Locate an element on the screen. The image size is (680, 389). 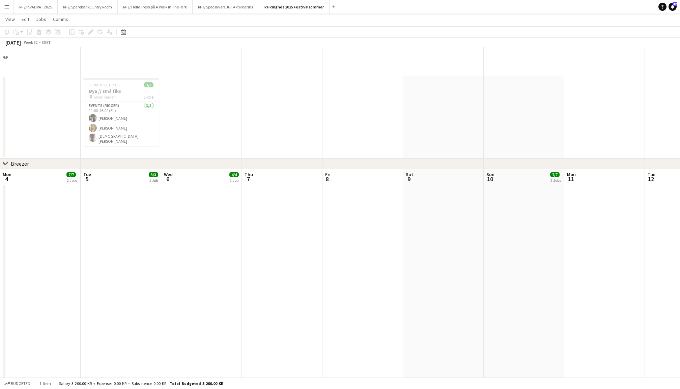
span: Fri is located at coordinates (328, 174).